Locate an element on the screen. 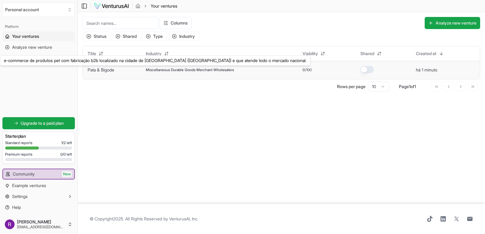 Image resolution: width=485 pixels, height=234 pixels. span: New is located at coordinates (67, 174).